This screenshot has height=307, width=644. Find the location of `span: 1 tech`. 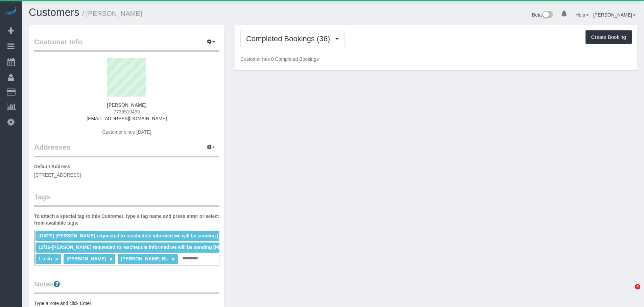

span: 1 tech is located at coordinates (45, 259).